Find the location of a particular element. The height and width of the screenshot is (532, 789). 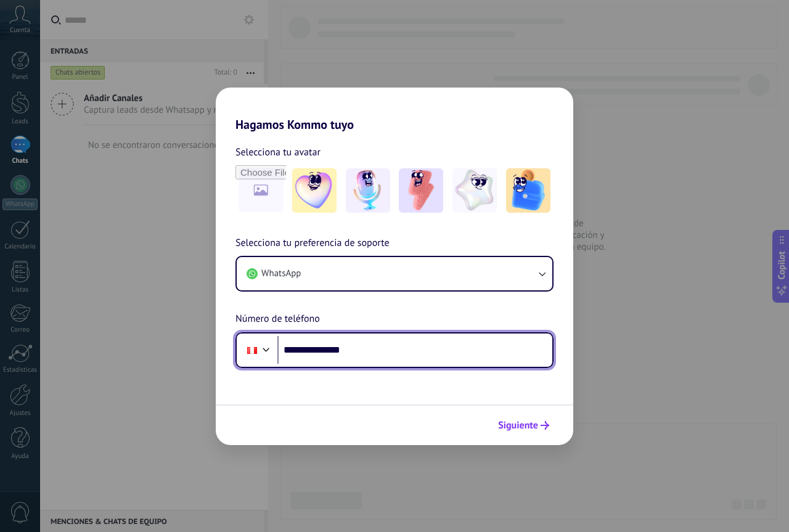

div: Peru: + 51 is located at coordinates (252, 350).